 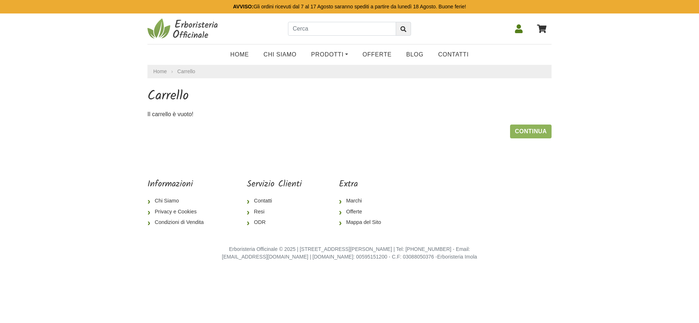 What do you see at coordinates (350, 96) in the screenshot?
I see `h1: Carrello` at bounding box center [350, 96].